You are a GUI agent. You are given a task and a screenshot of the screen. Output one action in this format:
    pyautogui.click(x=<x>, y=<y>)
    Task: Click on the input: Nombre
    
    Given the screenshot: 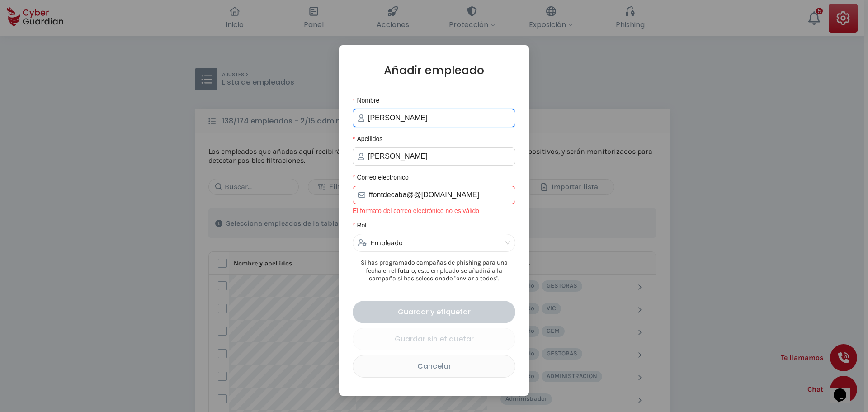 What is the action you would take?
    pyautogui.click(x=439, y=118)
    